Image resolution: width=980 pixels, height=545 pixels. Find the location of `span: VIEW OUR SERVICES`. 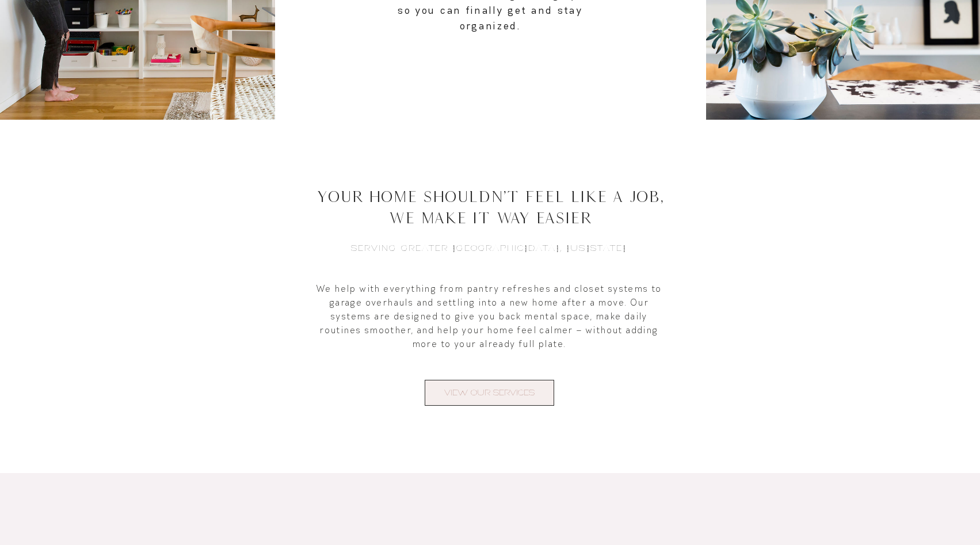

span: VIEW OUR SERVICES is located at coordinates (490, 392).